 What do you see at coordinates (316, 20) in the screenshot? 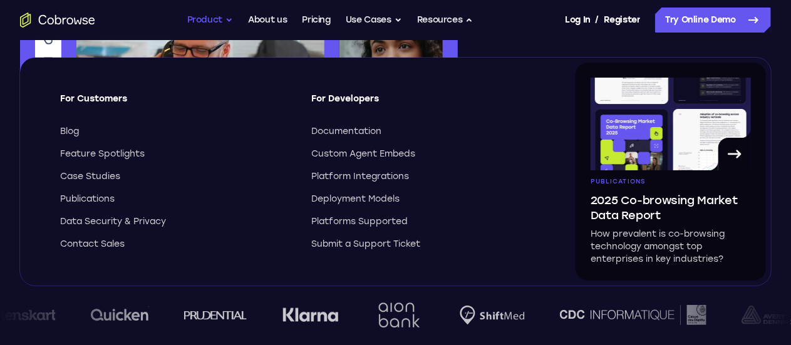
I see `a: Pricing` at bounding box center [316, 20].